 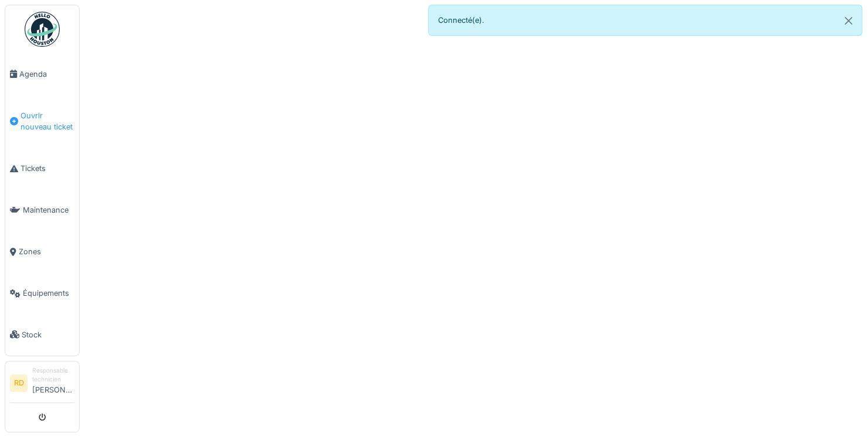 What do you see at coordinates (42, 29) in the screenshot?
I see `img: Badge_color-CXgf-gQk.svg` at bounding box center [42, 29].